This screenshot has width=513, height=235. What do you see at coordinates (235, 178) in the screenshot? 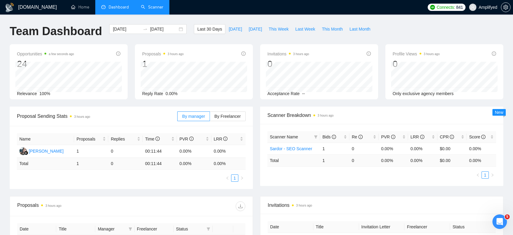
I see `li: 1` at bounding box center [235, 178].